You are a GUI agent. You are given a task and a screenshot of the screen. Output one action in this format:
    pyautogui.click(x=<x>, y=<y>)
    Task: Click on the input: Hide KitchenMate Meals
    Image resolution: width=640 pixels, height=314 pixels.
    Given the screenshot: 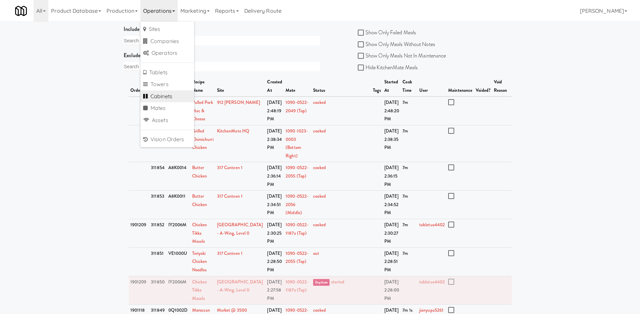 What is the action you would take?
    pyautogui.click(x=361, y=68)
    